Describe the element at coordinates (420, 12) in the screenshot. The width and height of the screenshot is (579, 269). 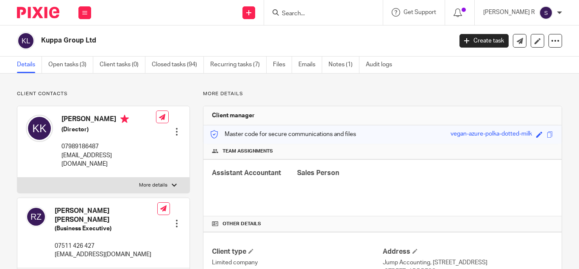
I see `span: Get Support` at that location.